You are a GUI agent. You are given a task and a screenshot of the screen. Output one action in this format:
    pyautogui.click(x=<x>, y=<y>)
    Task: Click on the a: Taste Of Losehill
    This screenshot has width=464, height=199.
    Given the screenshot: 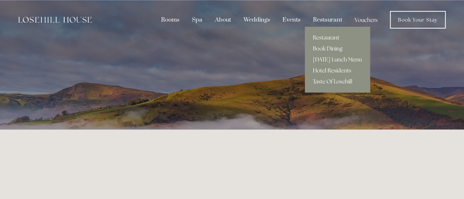 What is the action you would take?
    pyautogui.click(x=337, y=82)
    